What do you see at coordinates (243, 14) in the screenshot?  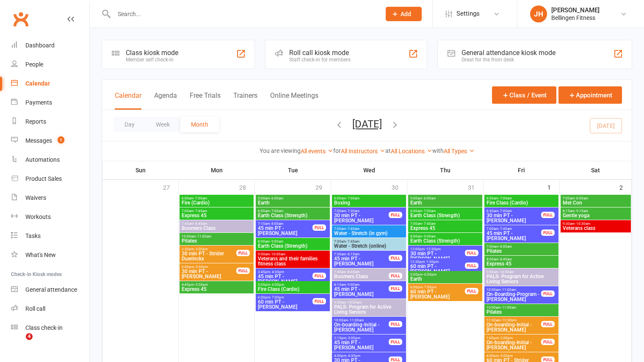 I see `input: Search...` at bounding box center [243, 14].